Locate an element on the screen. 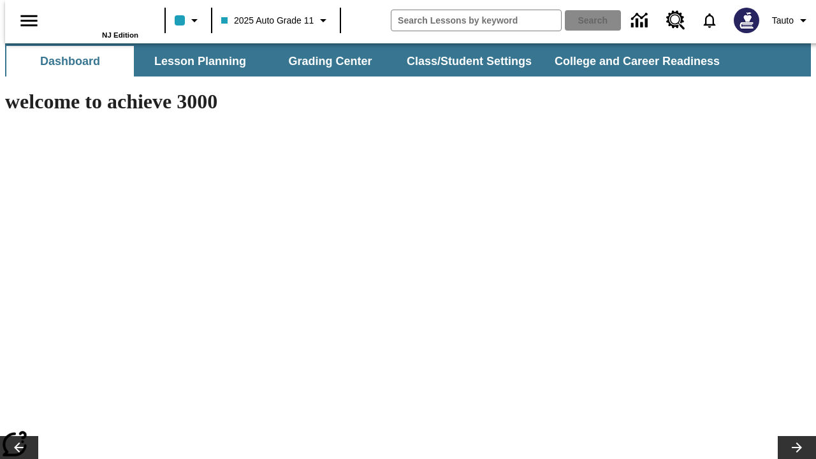 Image resolution: width=816 pixels, height=459 pixels. button: Class/Student Settings is located at coordinates (469, 61).